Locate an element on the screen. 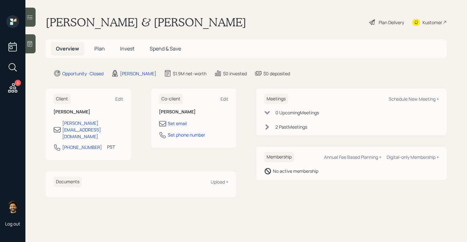  div: $1.9M net-worth is located at coordinates (190, 73).